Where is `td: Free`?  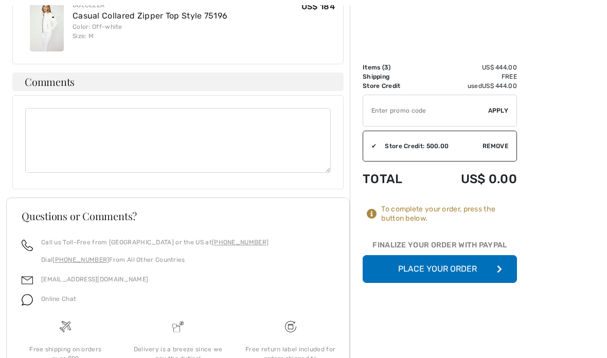
td: Free is located at coordinates (472, 77).